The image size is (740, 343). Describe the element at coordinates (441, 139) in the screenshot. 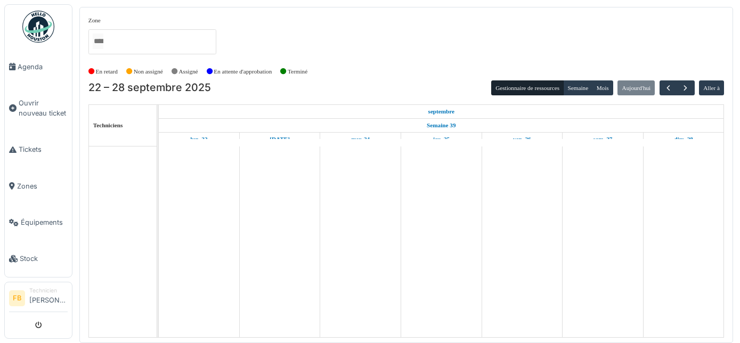

I see `a: 25 septembre 2025` at that location.